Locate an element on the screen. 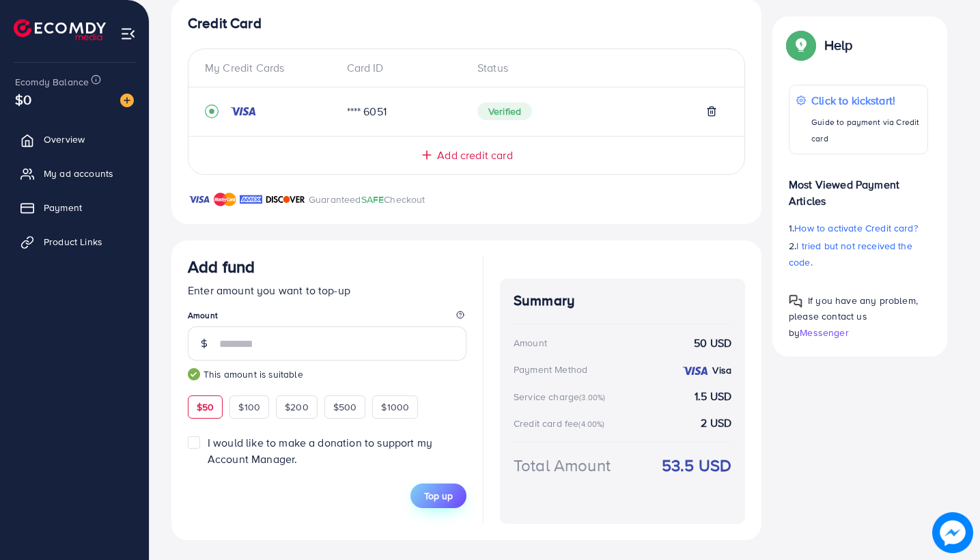  span: $500 is located at coordinates (345, 407).